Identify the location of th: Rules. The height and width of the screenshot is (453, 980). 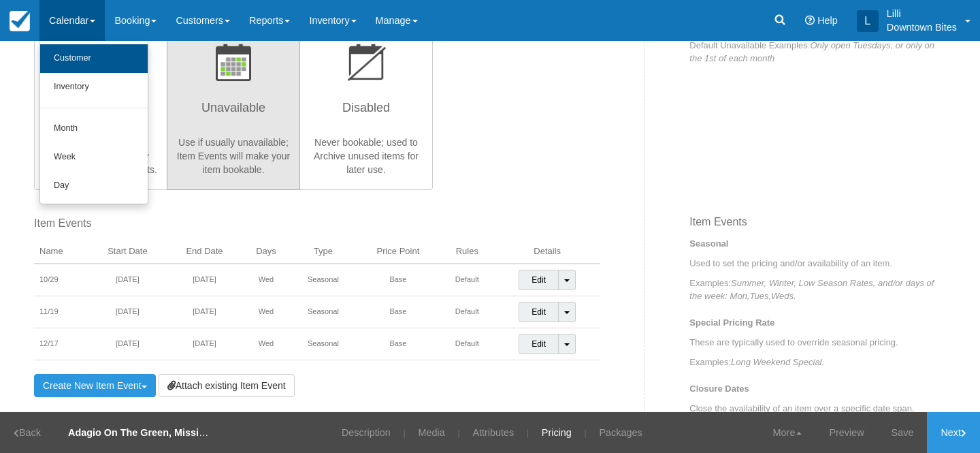
(467, 252).